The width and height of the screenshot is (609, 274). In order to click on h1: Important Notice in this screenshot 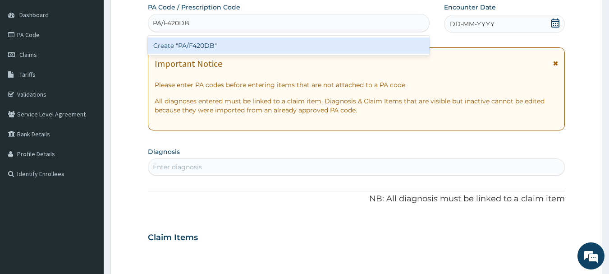, I will do `click(189, 64)`.